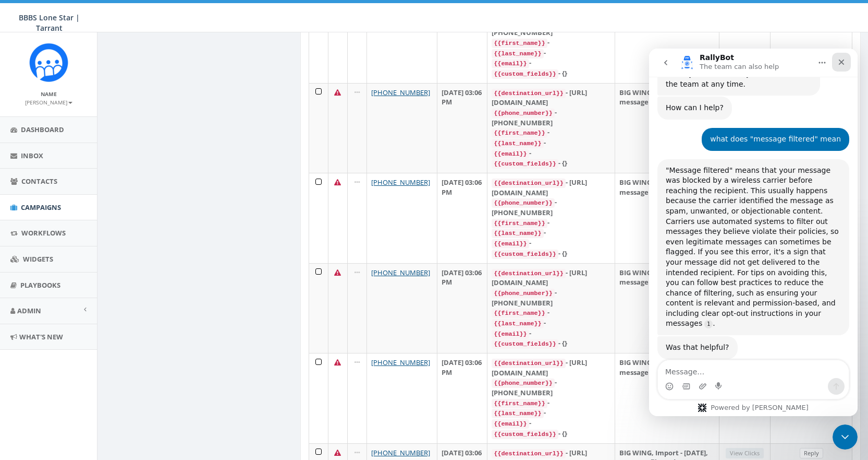  What do you see at coordinates (90, 18) in the screenshot?
I see `p: The team can also help` at bounding box center [90, 18].